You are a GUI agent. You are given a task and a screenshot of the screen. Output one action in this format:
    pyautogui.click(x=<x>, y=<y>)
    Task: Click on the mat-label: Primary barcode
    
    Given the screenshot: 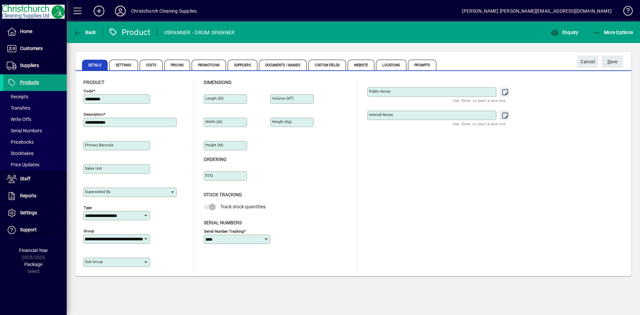 What is the action you would take?
    pyautogui.click(x=99, y=145)
    